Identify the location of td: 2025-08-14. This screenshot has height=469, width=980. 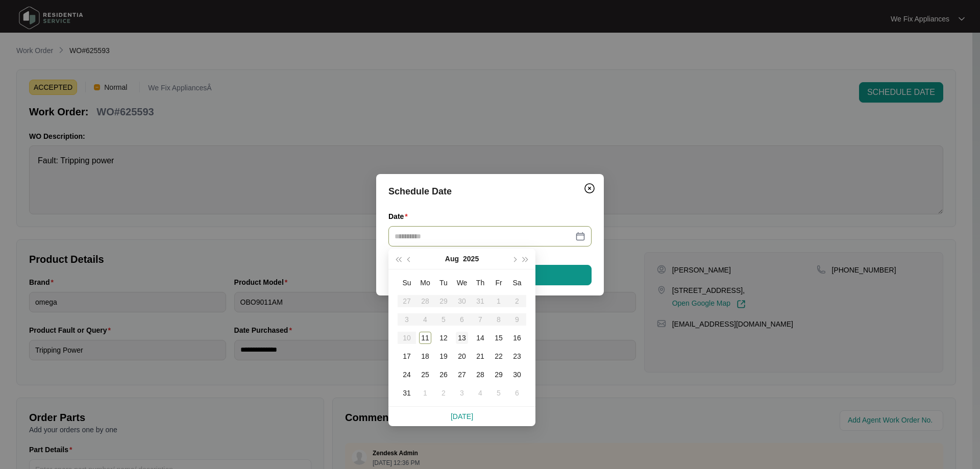
(480, 338).